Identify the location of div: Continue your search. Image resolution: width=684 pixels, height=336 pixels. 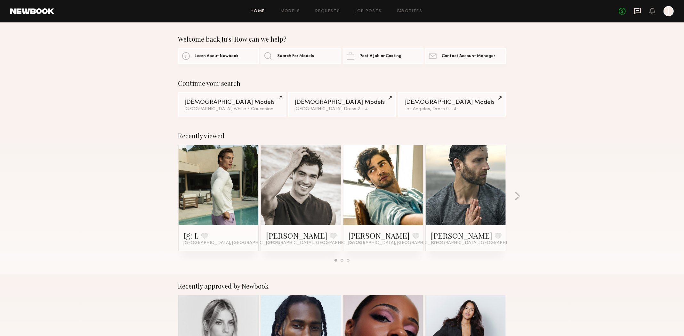
(342, 83).